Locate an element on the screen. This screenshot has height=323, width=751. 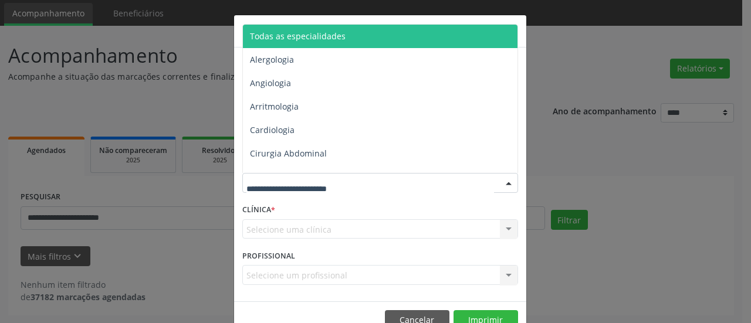
span: Cirurgia Abdominal is located at coordinates (288, 153).